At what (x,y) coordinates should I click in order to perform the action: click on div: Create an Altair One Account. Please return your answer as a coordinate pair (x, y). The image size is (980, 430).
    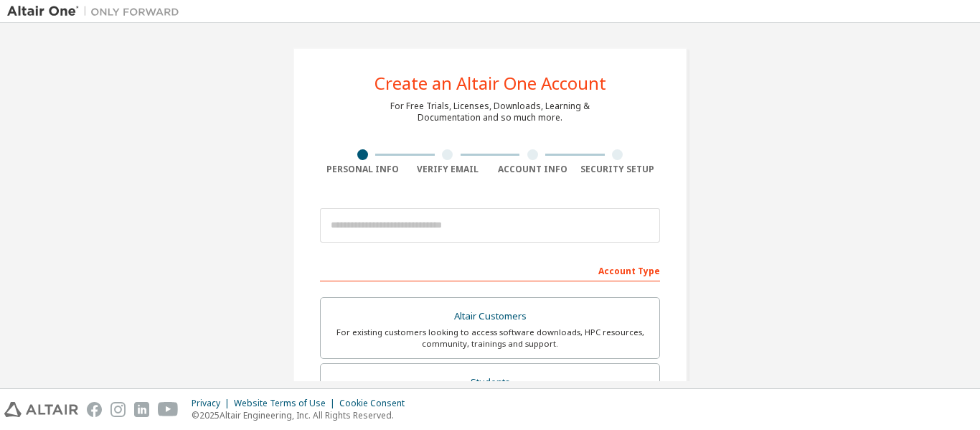
    Looking at the image, I should click on (490, 83).